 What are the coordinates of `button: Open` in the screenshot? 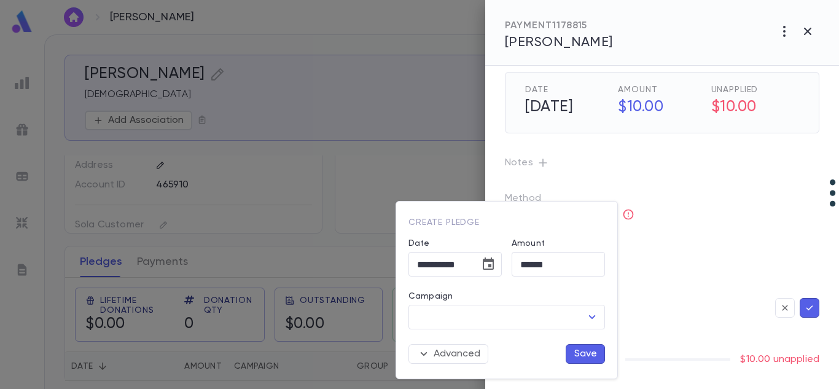 It's located at (592, 317).